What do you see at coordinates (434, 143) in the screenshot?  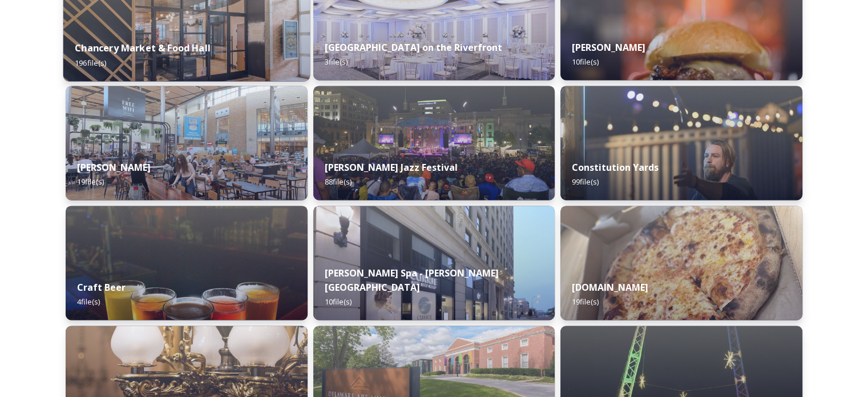 I see `img: 8a93716b-3318-422f-b4e8-583d522488a1.jpg` at bounding box center [434, 143].